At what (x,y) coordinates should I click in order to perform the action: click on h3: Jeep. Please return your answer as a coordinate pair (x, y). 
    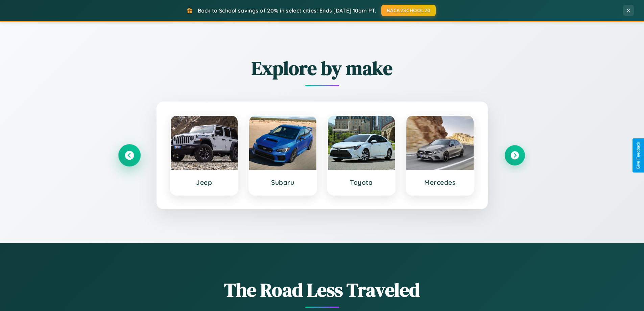
    Looking at the image, I should click on (204, 183).